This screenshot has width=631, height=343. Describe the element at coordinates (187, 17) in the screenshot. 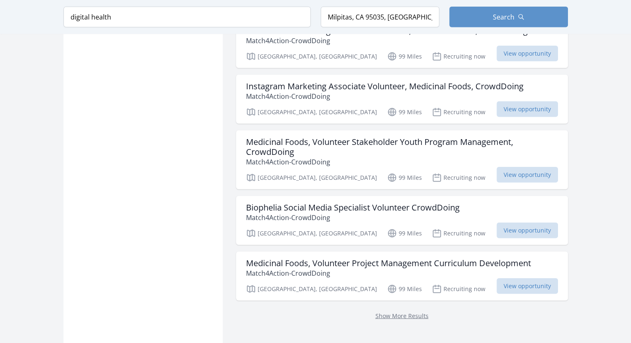

I see `input: Keyword` at that location.